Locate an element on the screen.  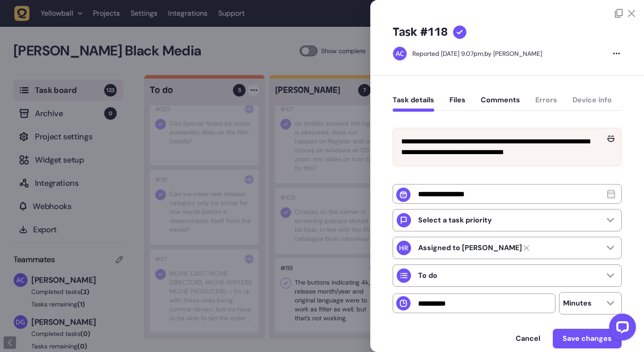
button: Files is located at coordinates (458, 103).